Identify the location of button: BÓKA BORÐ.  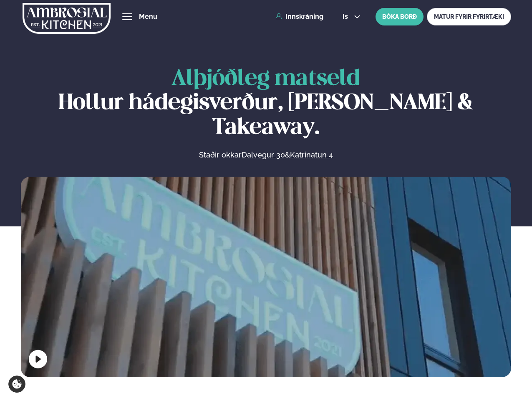
(399, 17).